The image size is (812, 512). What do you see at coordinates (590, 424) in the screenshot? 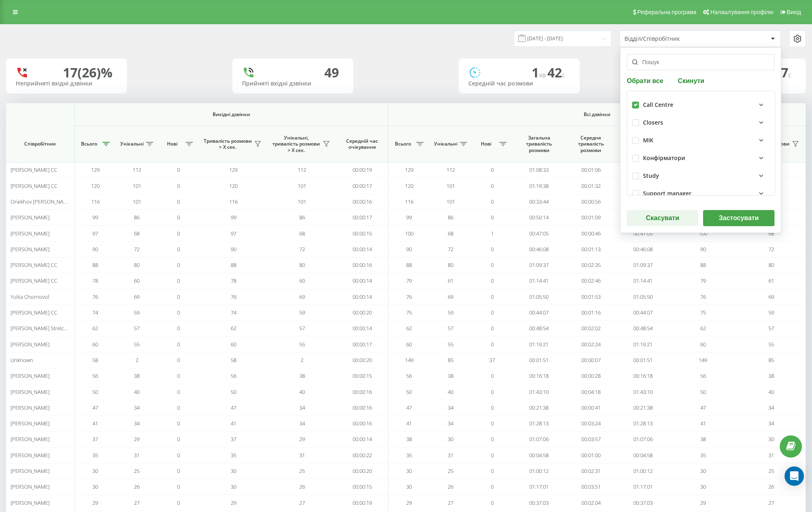
I see `td: 00:03:24` at bounding box center [590, 424].